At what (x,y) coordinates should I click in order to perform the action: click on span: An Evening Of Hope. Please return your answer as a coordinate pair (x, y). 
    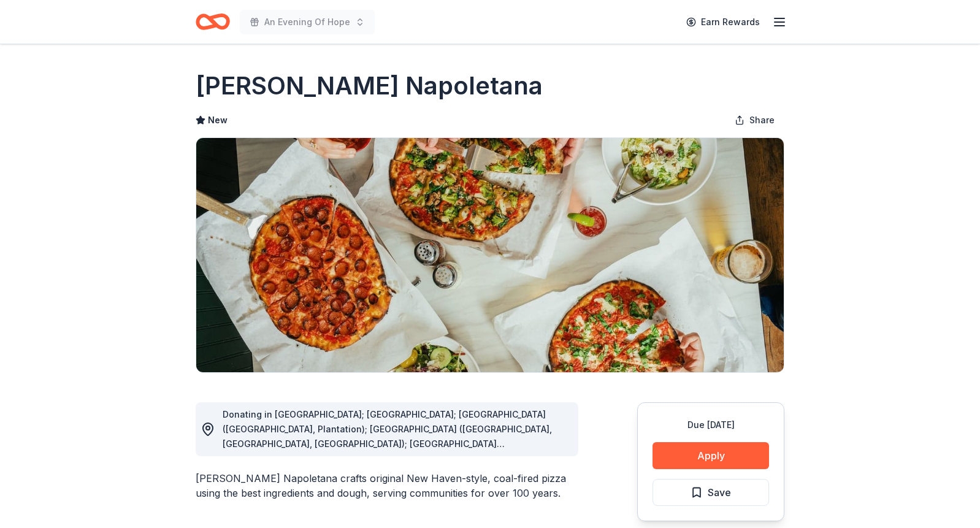
    Looking at the image, I should click on (307, 22).